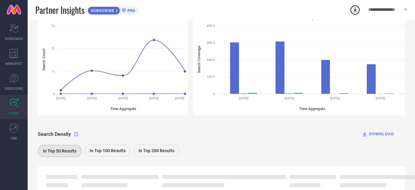 The image size is (415, 190). What do you see at coordinates (211, 60) in the screenshot?
I see `text: 20K %` at bounding box center [211, 60].